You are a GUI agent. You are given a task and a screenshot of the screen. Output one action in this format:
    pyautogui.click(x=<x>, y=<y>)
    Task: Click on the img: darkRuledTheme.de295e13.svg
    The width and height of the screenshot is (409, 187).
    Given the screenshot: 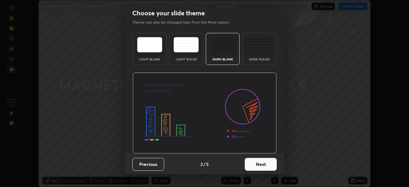 What is the action you would take?
    pyautogui.click(x=259, y=45)
    